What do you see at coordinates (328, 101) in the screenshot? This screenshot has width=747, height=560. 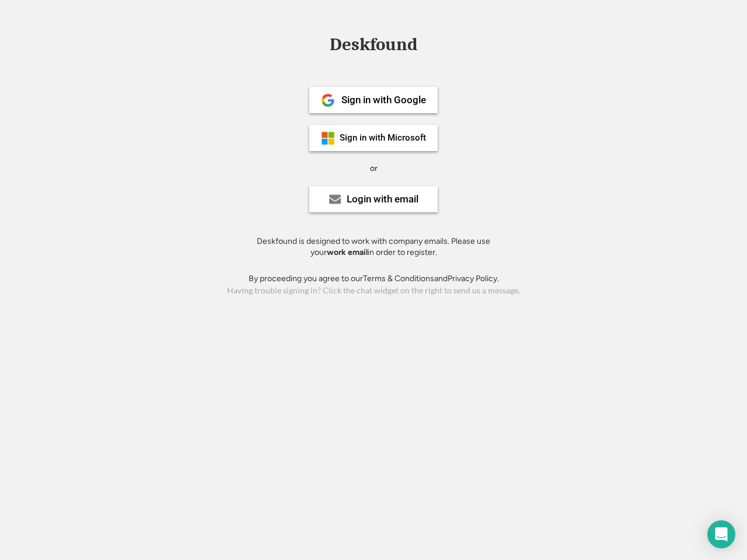 I see `img: 1024px-Google__G__Logo.svg.png` at bounding box center [328, 101].